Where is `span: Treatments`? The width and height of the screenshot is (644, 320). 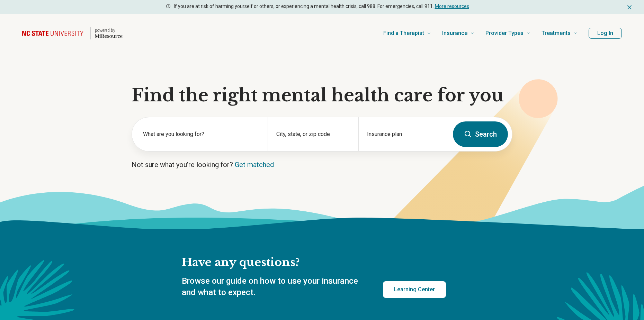
span: Treatments is located at coordinates (556, 33).